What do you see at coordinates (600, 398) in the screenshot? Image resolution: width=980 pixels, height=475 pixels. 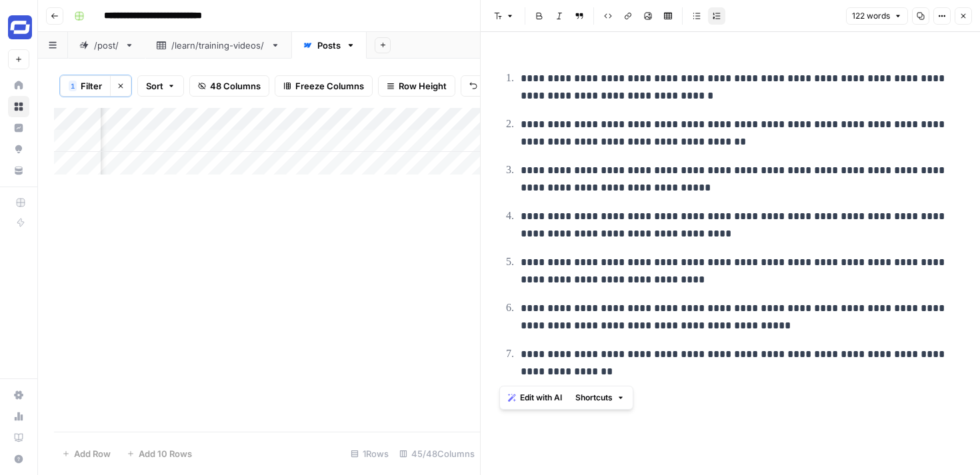 I see `button: Shortcuts` at bounding box center [600, 398].